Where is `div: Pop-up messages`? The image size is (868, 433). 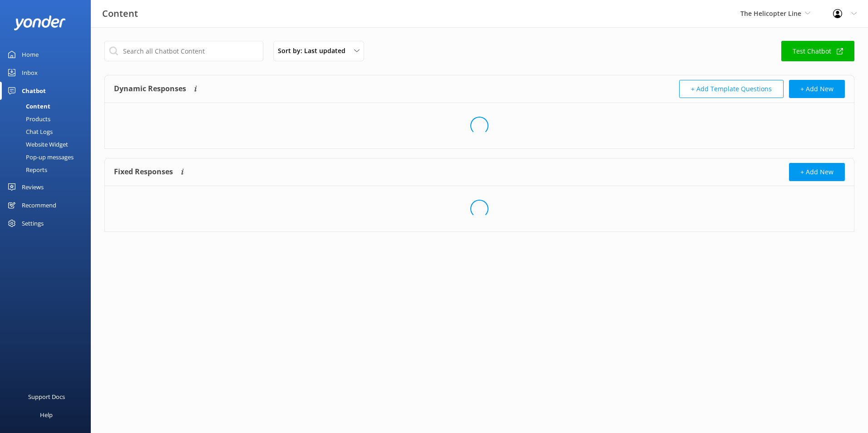
div: Pop-up messages is located at coordinates (39, 157).